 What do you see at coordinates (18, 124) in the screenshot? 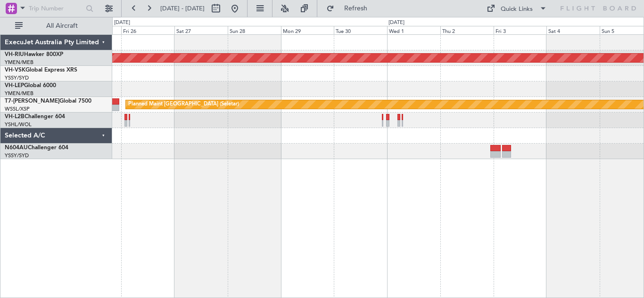
I see `a: YSHL/WOL` at bounding box center [18, 124].